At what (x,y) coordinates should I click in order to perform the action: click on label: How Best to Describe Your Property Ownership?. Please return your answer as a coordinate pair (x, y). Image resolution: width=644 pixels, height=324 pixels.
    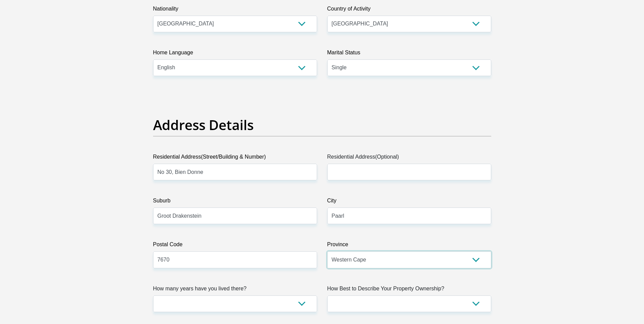
    Looking at the image, I should click on (409, 290).